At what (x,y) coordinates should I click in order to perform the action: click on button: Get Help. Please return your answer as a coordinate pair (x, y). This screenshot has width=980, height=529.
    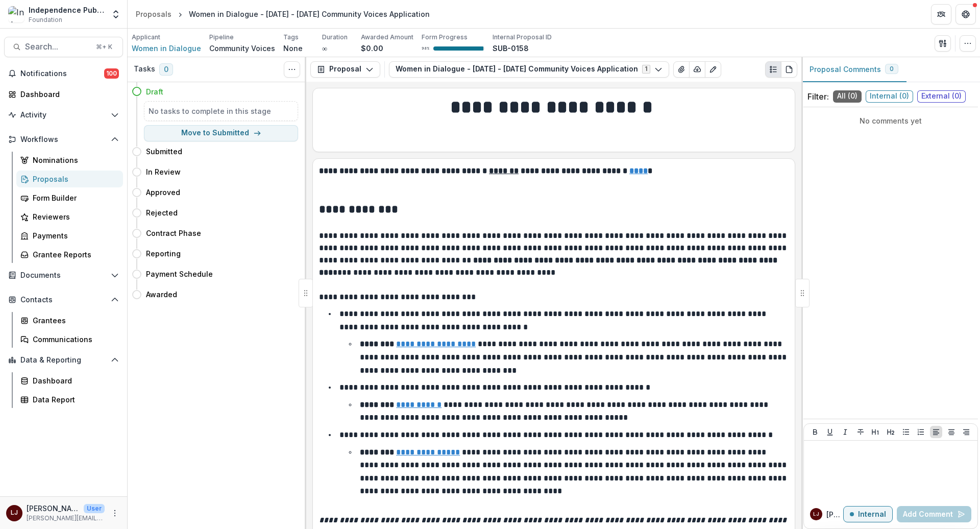
    Looking at the image, I should click on (966, 14).